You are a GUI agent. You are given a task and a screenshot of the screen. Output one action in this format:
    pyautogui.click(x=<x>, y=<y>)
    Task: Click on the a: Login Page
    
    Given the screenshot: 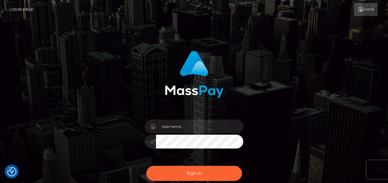 What is the action you would take?
    pyautogui.click(x=21, y=10)
    